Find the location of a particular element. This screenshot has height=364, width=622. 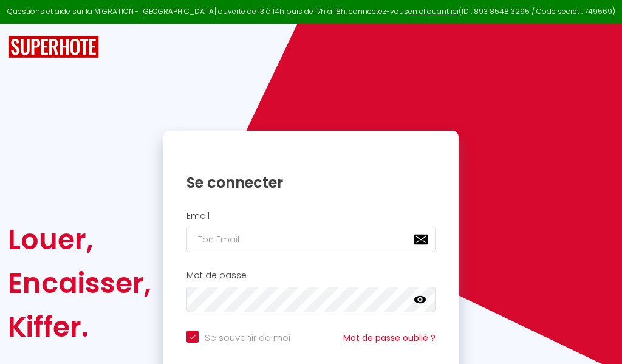

a: Mot de passe oublié ? is located at coordinates (390, 338).